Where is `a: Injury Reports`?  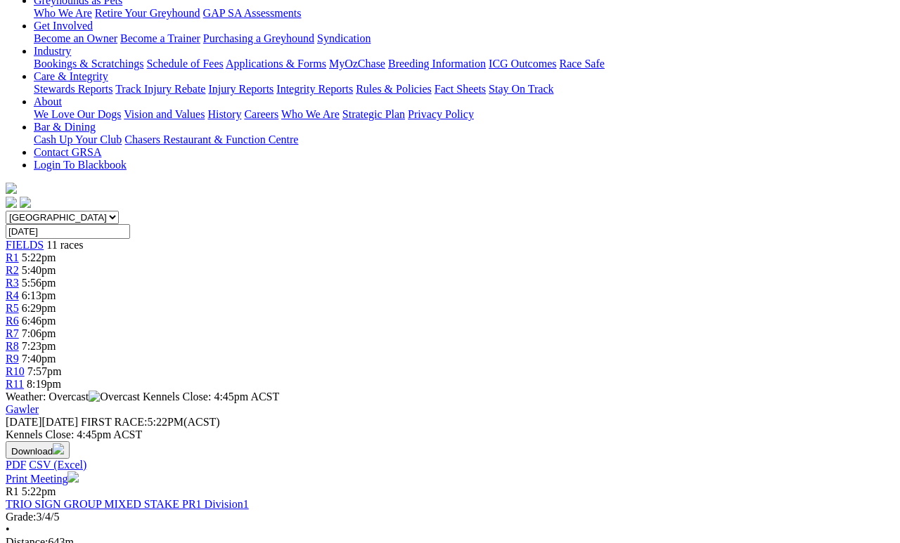
a: Injury Reports is located at coordinates (240, 89).